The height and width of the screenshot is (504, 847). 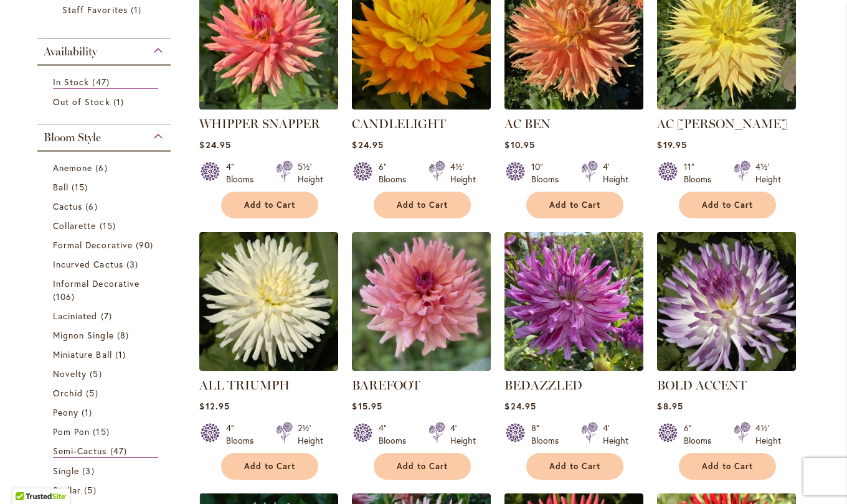 What do you see at coordinates (105, 290) in the screenshot?
I see `a: Informal Decorative 106` at bounding box center [105, 290].